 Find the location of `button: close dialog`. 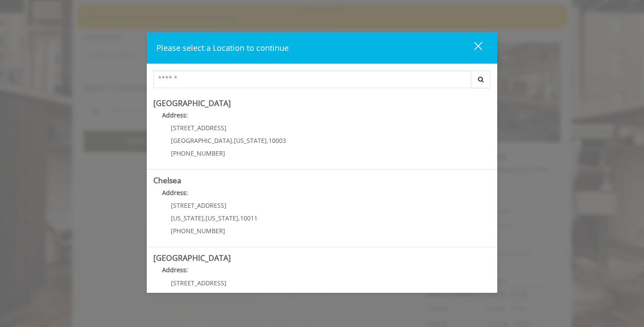

button: close dialog is located at coordinates (473, 48).